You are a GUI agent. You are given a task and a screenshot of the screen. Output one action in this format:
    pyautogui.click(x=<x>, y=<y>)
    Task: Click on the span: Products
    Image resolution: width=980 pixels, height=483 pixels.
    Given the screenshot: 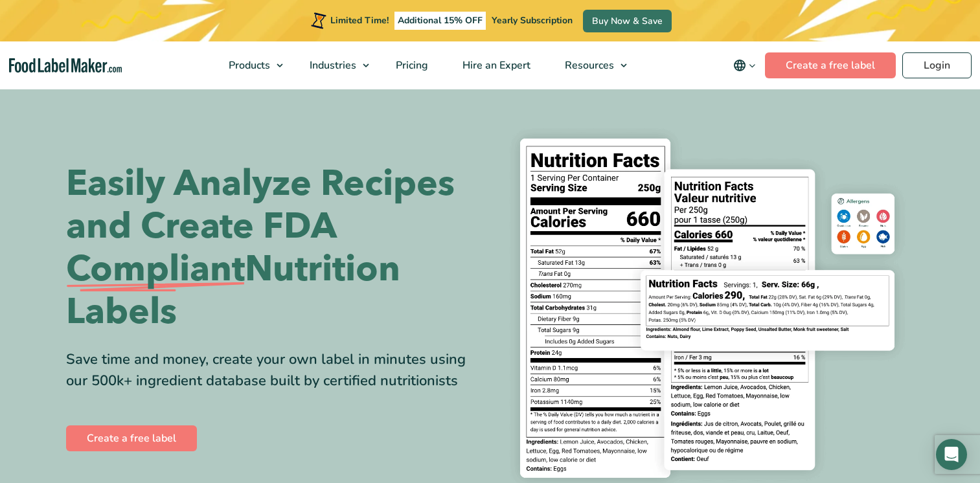 What is the action you would take?
    pyautogui.click(x=248, y=65)
    